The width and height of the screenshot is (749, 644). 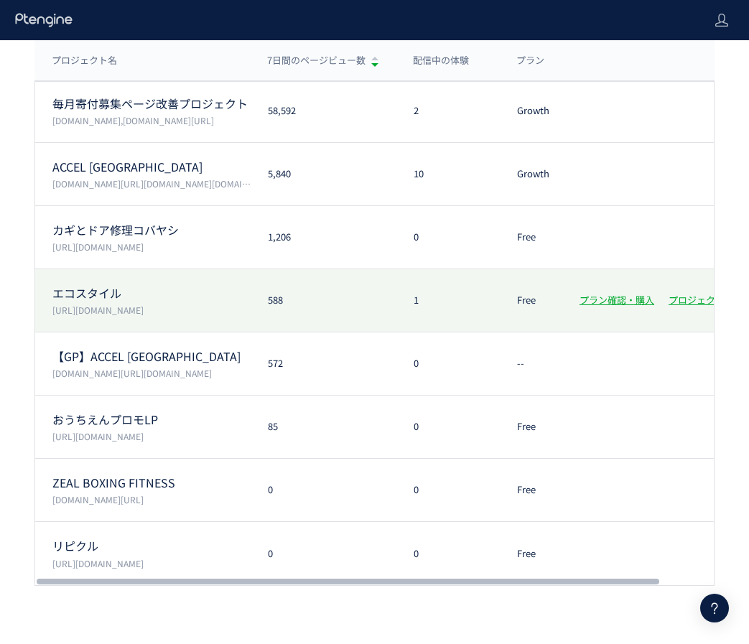 What do you see at coordinates (152, 563) in the screenshot?
I see `p: https://ripicle.carecle.com/` at bounding box center [152, 563].